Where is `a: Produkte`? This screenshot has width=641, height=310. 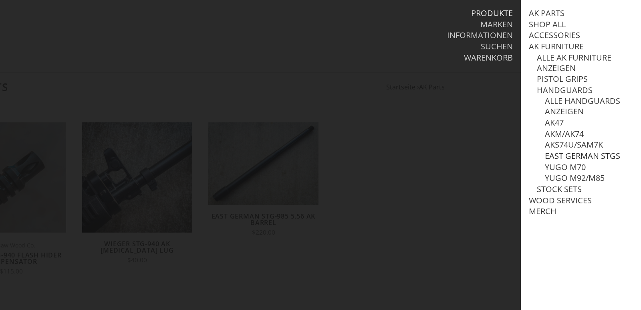
a: Produkte is located at coordinates (492, 13).